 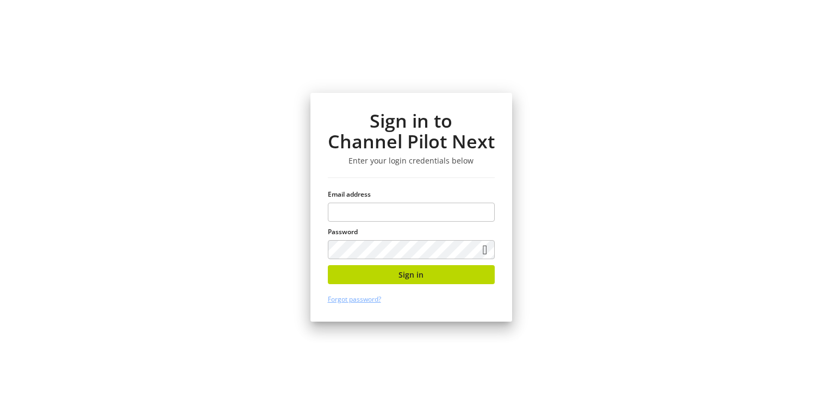 I want to click on button: Sign in, so click(x=411, y=274).